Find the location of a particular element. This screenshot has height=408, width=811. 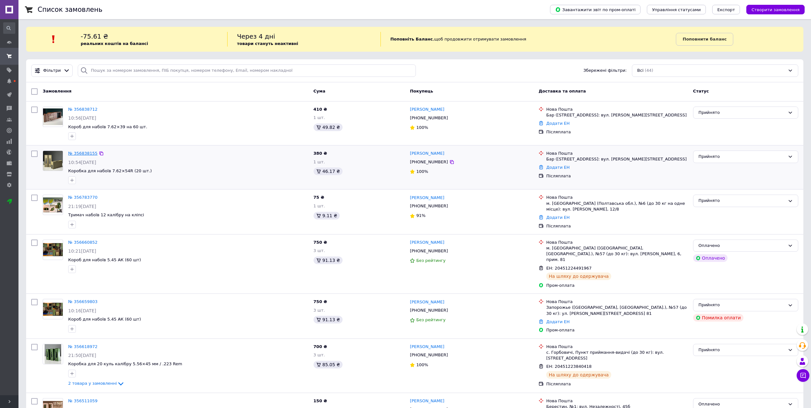

span: 91% is located at coordinates (421, 215).